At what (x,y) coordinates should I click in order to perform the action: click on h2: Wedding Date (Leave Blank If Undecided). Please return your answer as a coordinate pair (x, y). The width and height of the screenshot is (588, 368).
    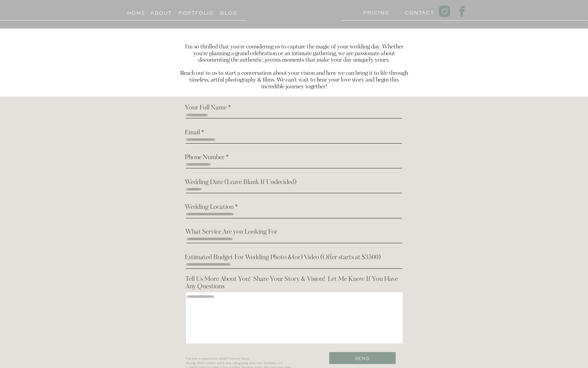
    Looking at the image, I should click on (251, 183).